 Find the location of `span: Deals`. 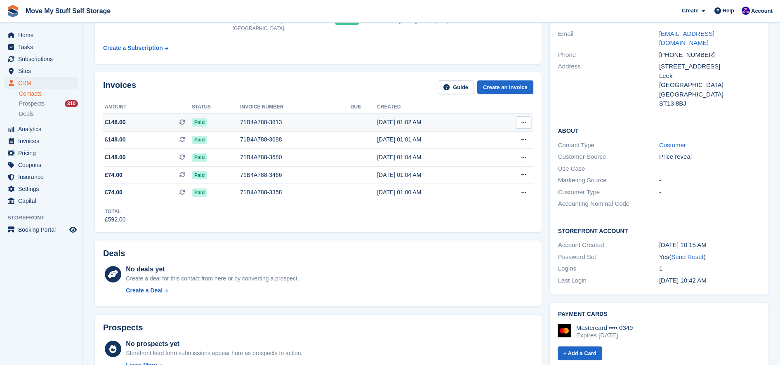

span: Deals is located at coordinates (26, 114).